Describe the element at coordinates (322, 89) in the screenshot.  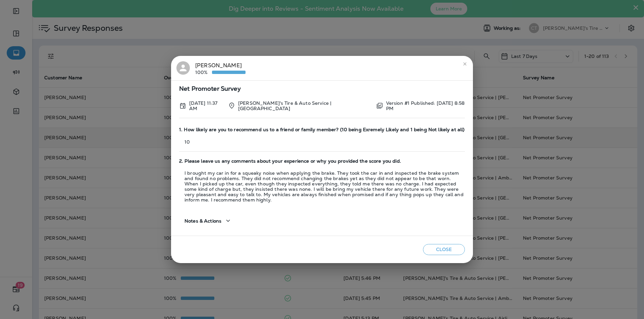
I see `span: Net Promoter Survey` at that location.